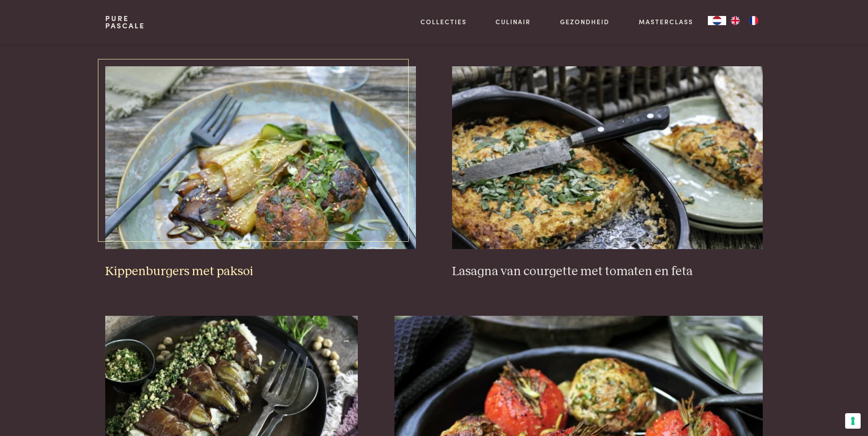 The width and height of the screenshot is (868, 436). What do you see at coordinates (666, 21) in the screenshot?
I see `a: Masterclass` at bounding box center [666, 21].